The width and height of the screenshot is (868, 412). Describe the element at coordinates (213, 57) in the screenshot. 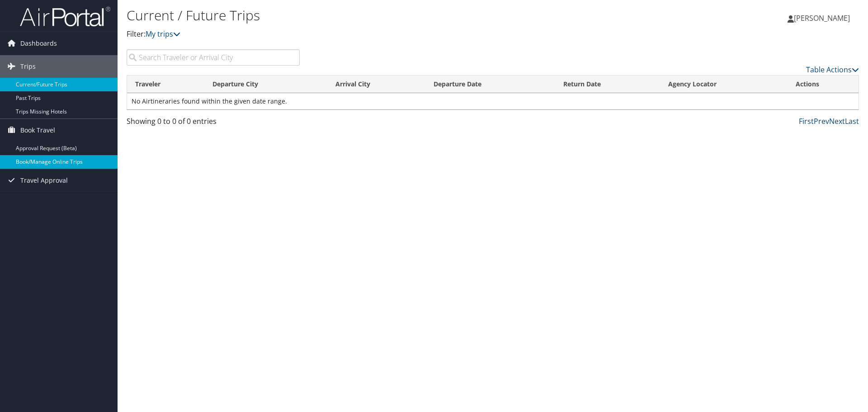

I see `input: Search Traveler or Arrival City` at that location.